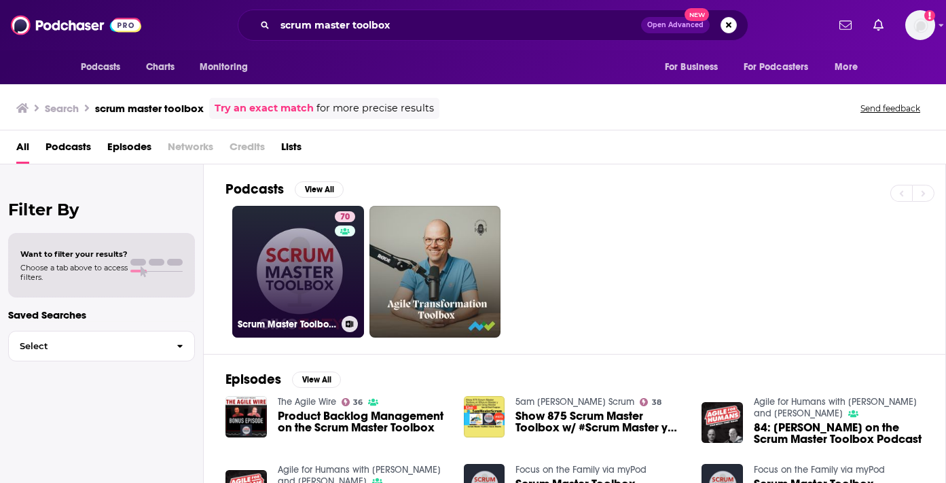  Describe the element at coordinates (363, 422) in the screenshot. I see `span: Product Backlog Management on the Scrum Master Toolbox` at that location.